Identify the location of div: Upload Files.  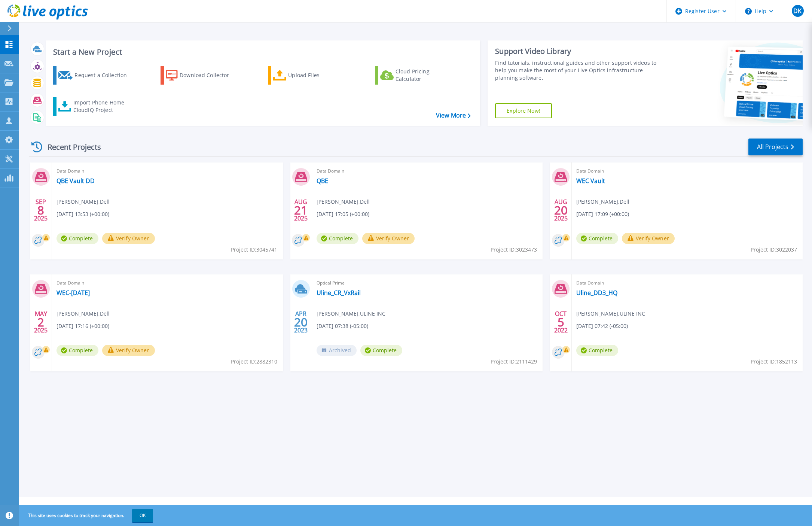
(318, 75).